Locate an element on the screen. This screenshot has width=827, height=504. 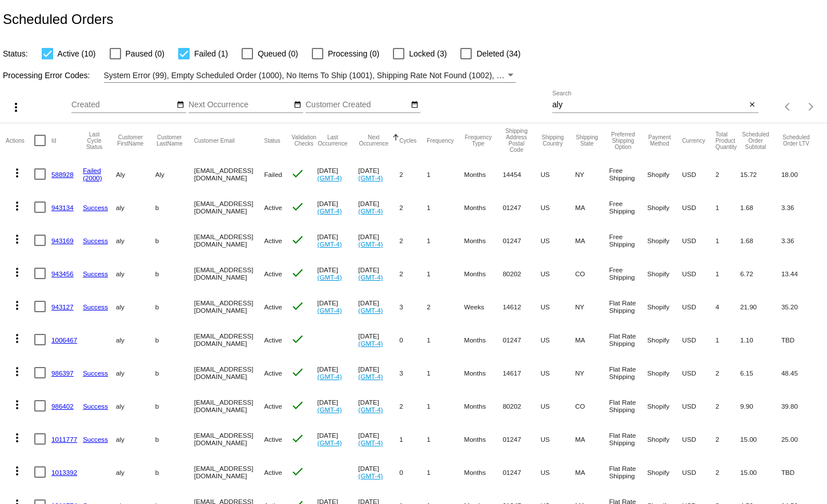
mat-header-cell: Validation Checks is located at coordinates (304, 141).